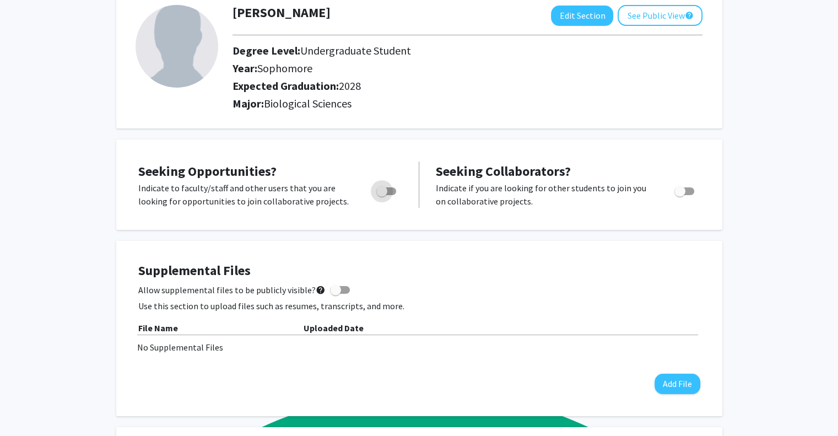  Describe the element at coordinates (207, 171) in the screenshot. I see `span: Seeking Opportunities?` at that location.